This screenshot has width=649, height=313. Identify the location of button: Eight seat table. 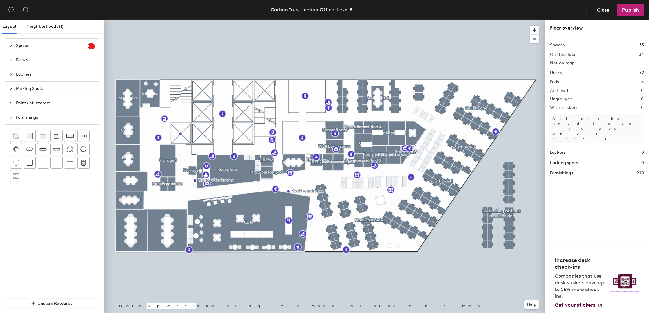
(43, 149).